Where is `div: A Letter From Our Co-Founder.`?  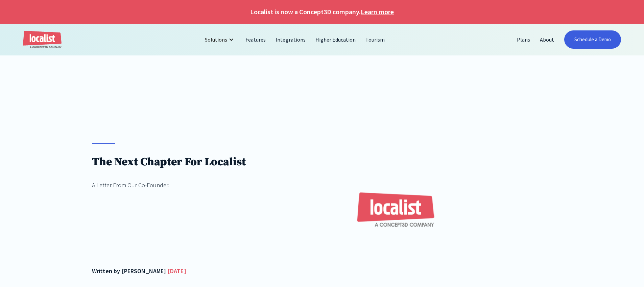 div: A Letter From Our Co-Founder. is located at coordinates (169, 185).